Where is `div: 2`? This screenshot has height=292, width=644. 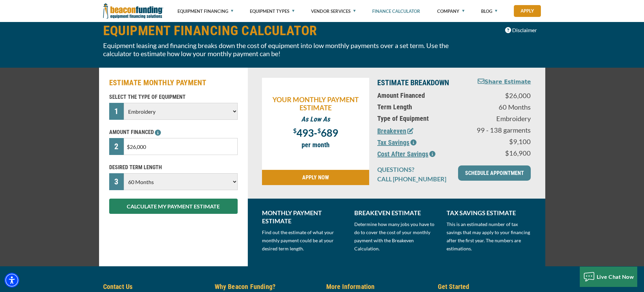 div: 2 is located at coordinates (117, 146).